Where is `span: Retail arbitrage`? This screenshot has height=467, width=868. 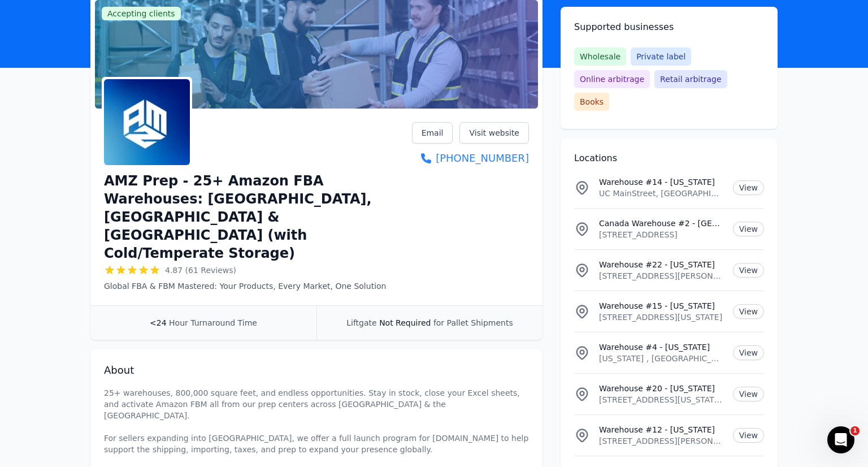 span: Retail arbitrage is located at coordinates (690, 79).